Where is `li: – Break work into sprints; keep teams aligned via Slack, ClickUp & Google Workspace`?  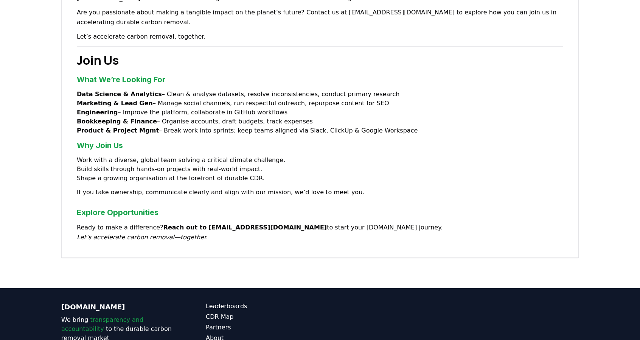 li: – Break work into sprints; keep teams aligned via Slack, ClickUp & Google Workspace is located at coordinates (320, 131).